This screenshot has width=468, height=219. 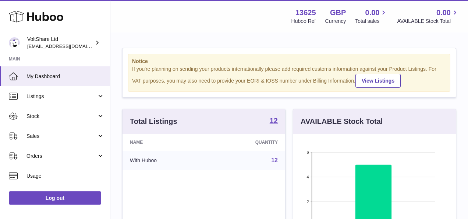 What do you see at coordinates (308, 152) in the screenshot?
I see `text: 6` at bounding box center [308, 152].